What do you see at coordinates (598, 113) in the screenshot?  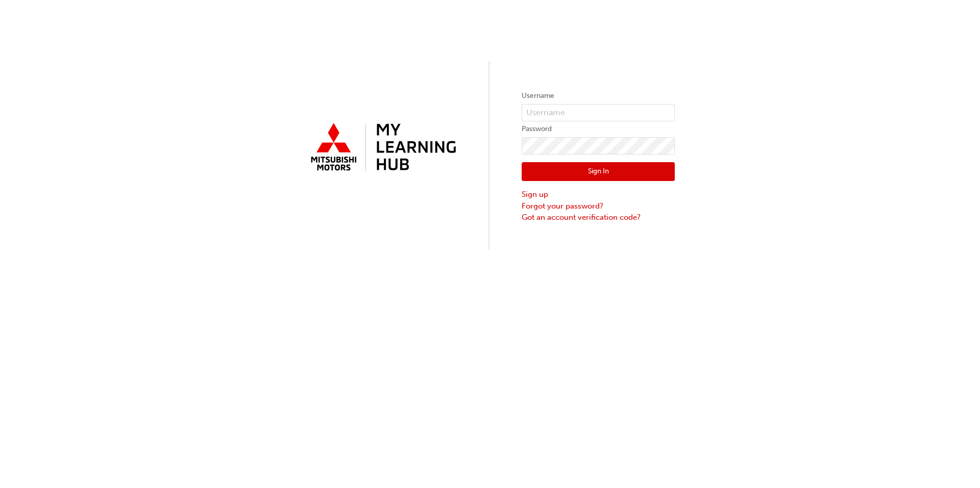 I see `input: Username` at bounding box center [598, 113].